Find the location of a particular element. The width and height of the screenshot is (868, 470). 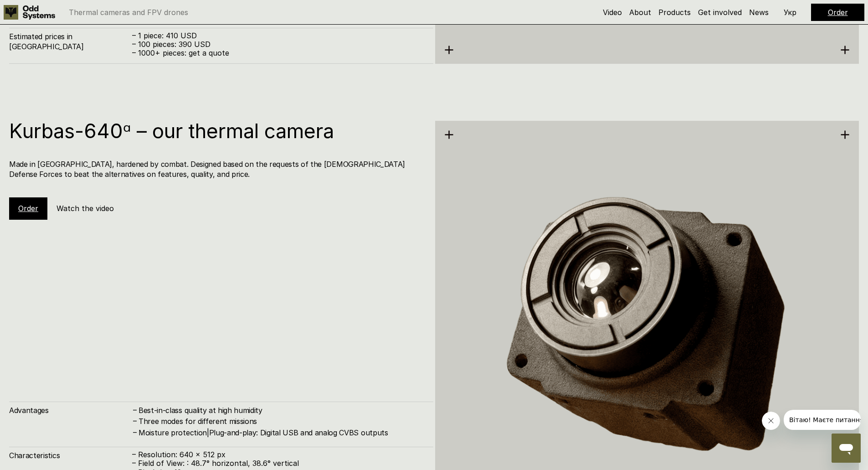

a: About is located at coordinates (640, 12).